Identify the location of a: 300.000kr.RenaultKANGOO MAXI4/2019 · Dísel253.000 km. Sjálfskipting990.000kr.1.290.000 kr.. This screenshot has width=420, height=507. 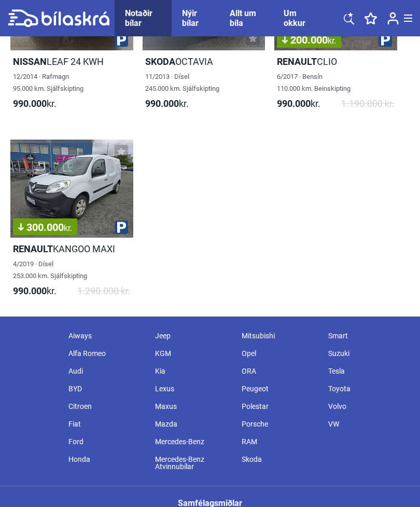
(71, 223).